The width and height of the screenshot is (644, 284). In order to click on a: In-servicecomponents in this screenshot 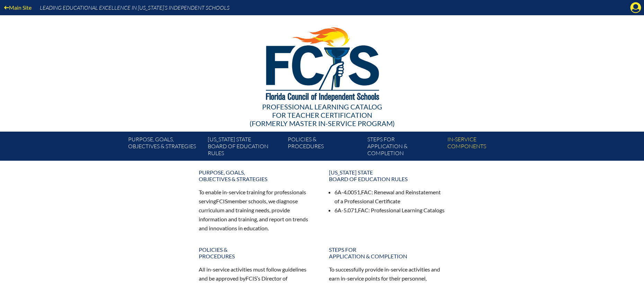, I will do `click(484, 147)`.